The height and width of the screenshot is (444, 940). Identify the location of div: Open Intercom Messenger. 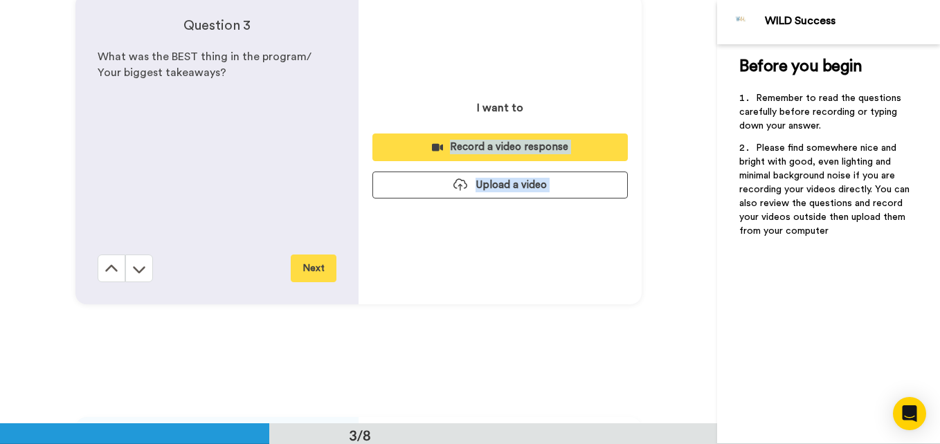
(910, 414).